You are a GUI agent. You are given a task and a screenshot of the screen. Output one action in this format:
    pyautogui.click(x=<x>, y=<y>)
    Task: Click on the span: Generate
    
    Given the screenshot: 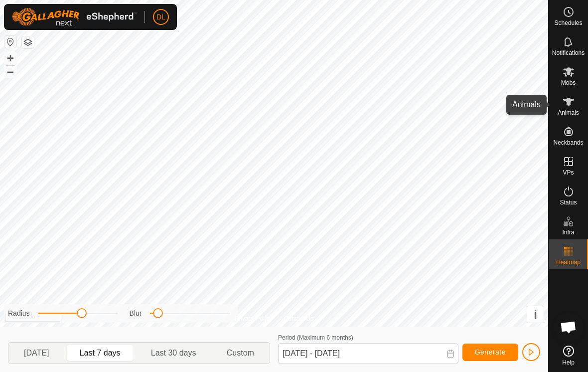 What is the action you would take?
    pyautogui.click(x=491, y=352)
    